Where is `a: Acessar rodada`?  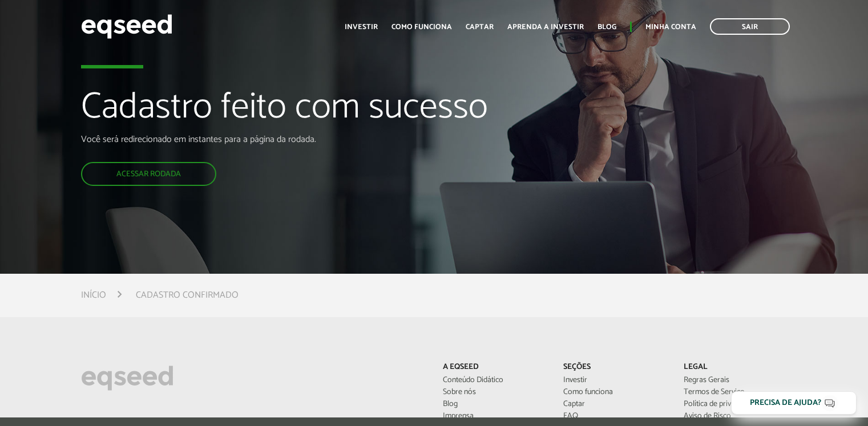 a: Acessar rodada is located at coordinates (148, 174).